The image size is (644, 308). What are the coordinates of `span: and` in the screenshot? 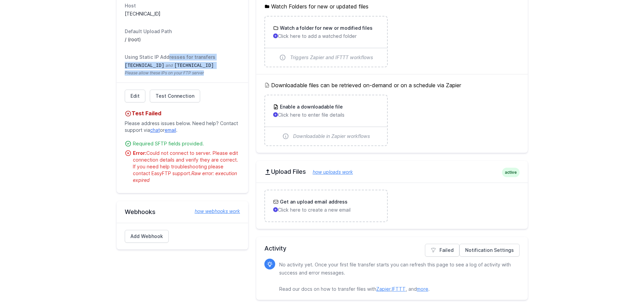 It's located at (169, 65).